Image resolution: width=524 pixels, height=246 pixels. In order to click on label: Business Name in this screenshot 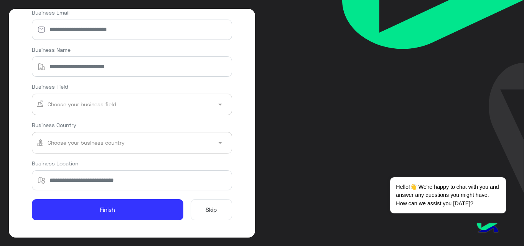, I will do `click(51, 50)`.